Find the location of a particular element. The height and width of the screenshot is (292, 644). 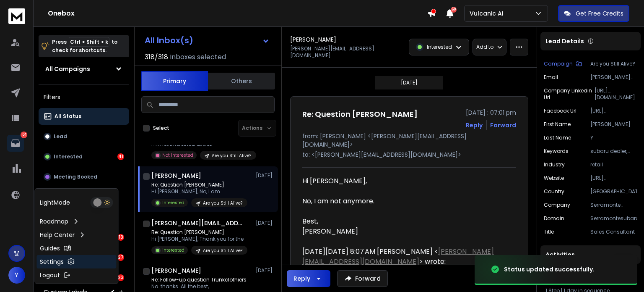

div: 13 is located at coordinates (121, 238).